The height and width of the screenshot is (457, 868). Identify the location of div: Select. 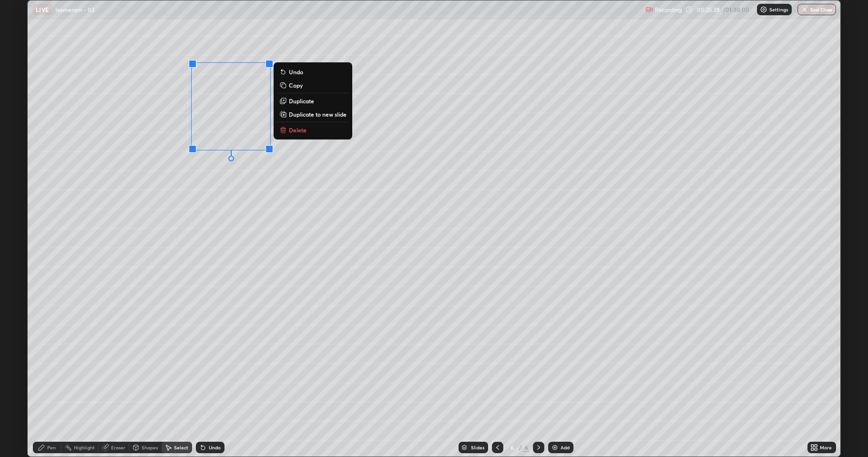
(181, 448).